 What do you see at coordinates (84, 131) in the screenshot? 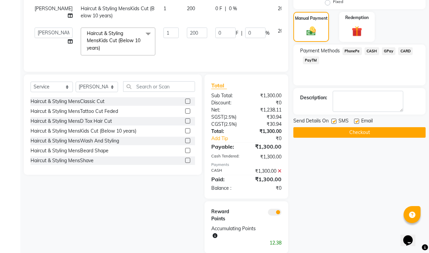
I see `div: Haircut & Styling MensKids Cut (Below 10 years)` at bounding box center [84, 131].